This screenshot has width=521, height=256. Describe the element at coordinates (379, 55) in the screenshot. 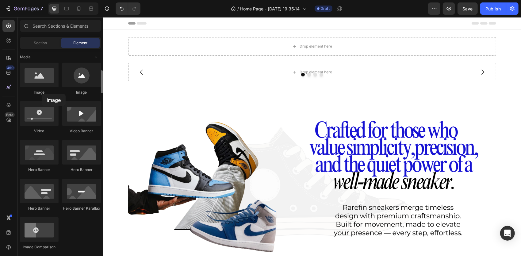

I see `button: Carousel Next Arrow` at that location.